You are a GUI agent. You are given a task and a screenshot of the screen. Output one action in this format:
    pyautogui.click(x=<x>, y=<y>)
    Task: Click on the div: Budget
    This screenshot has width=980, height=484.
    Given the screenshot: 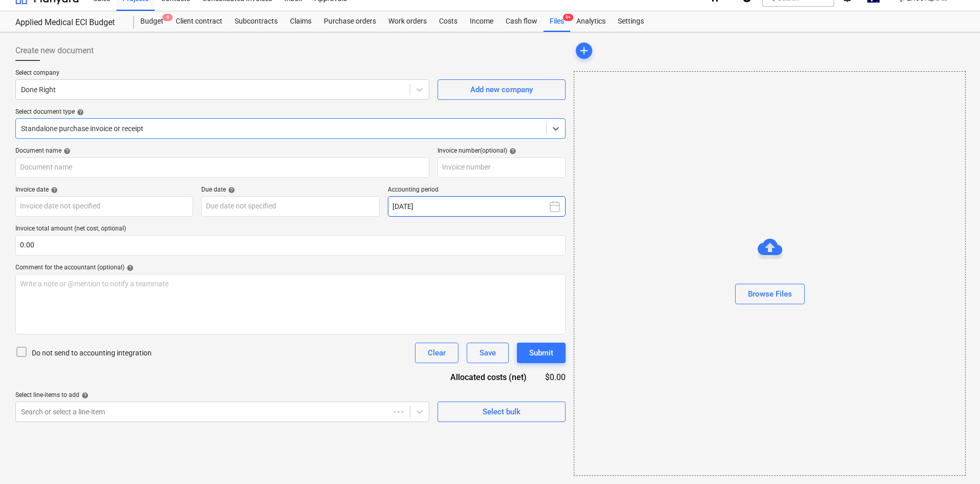 What is the action you would take?
    pyautogui.click(x=152, y=22)
    